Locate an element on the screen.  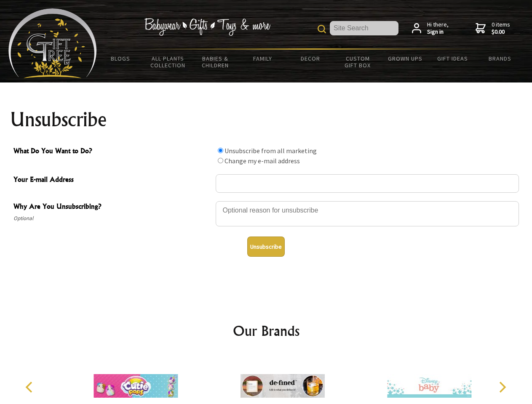
a: All Plants Collection is located at coordinates (168, 62).